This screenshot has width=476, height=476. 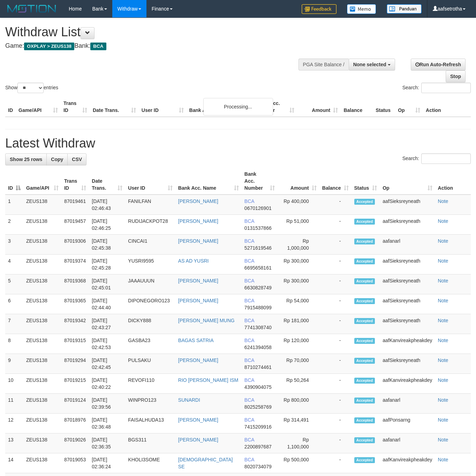 What do you see at coordinates (238, 107) in the screenshot?
I see `div: Processing...` at bounding box center [238, 107].